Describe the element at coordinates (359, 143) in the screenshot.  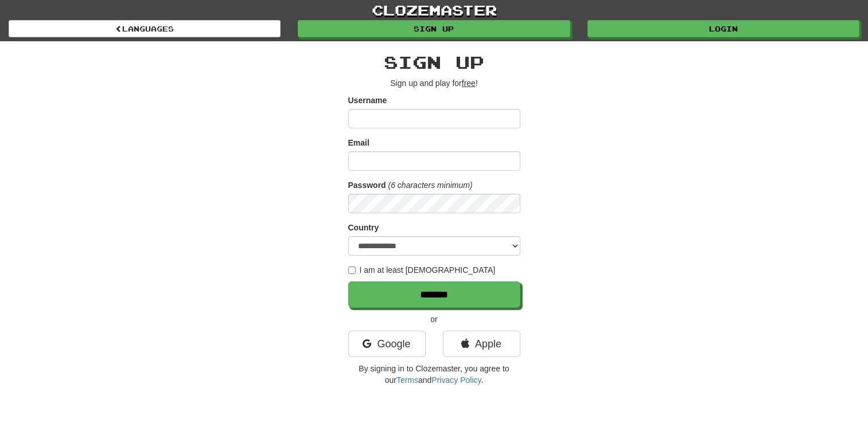
I see `label: Email` at that location.